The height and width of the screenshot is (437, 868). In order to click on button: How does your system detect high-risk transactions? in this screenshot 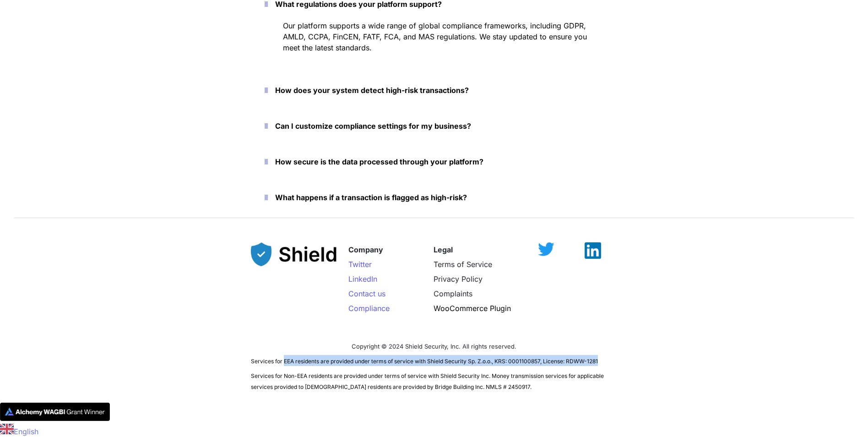, I will do `click(434, 90)`.